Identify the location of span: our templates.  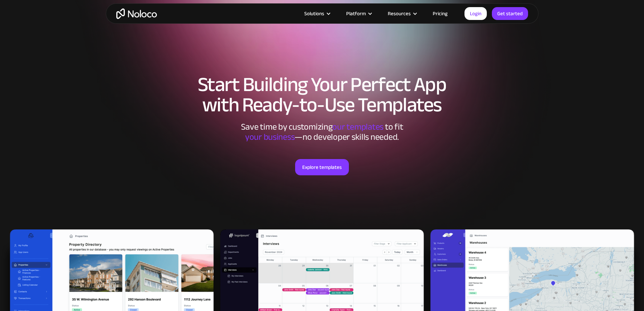
(358, 127).